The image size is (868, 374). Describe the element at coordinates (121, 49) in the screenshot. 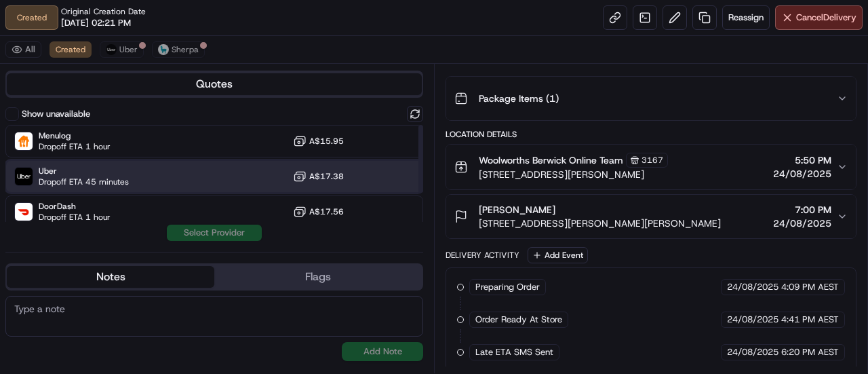

I see `button: Uber` at that location.